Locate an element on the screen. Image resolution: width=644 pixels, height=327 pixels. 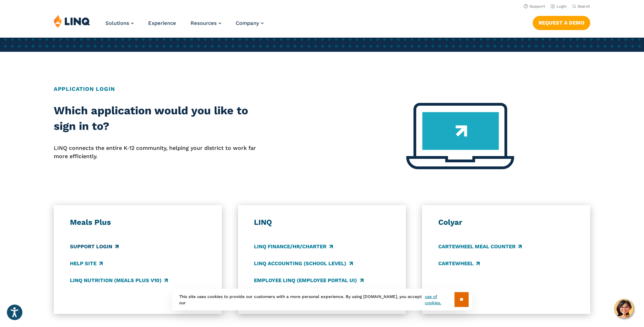
a: Request a Demo is located at coordinates (561, 23).